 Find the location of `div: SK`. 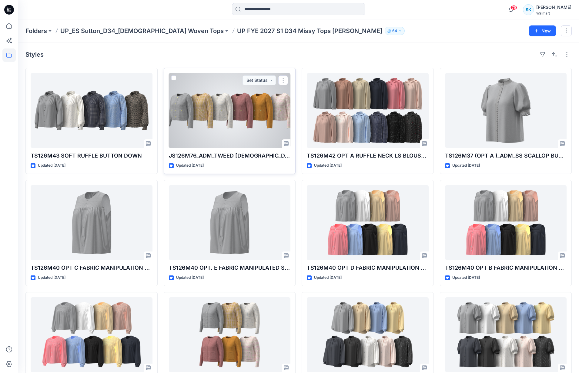

div: SK is located at coordinates (528, 10).